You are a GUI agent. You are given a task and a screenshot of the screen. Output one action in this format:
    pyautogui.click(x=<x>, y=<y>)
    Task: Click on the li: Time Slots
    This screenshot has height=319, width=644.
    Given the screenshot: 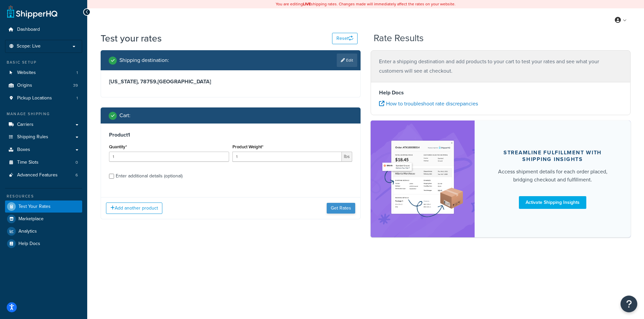 What is the action you would take?
    pyautogui.click(x=44, y=162)
    